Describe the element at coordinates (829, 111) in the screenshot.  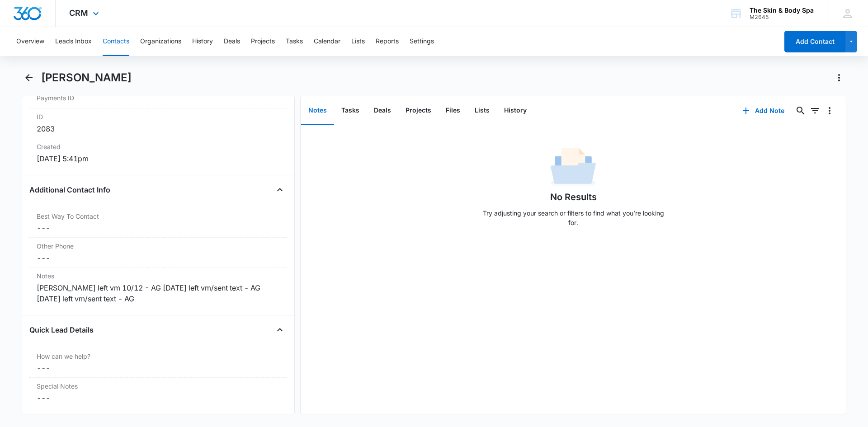
I see `button: Overflow Menu` at that location.